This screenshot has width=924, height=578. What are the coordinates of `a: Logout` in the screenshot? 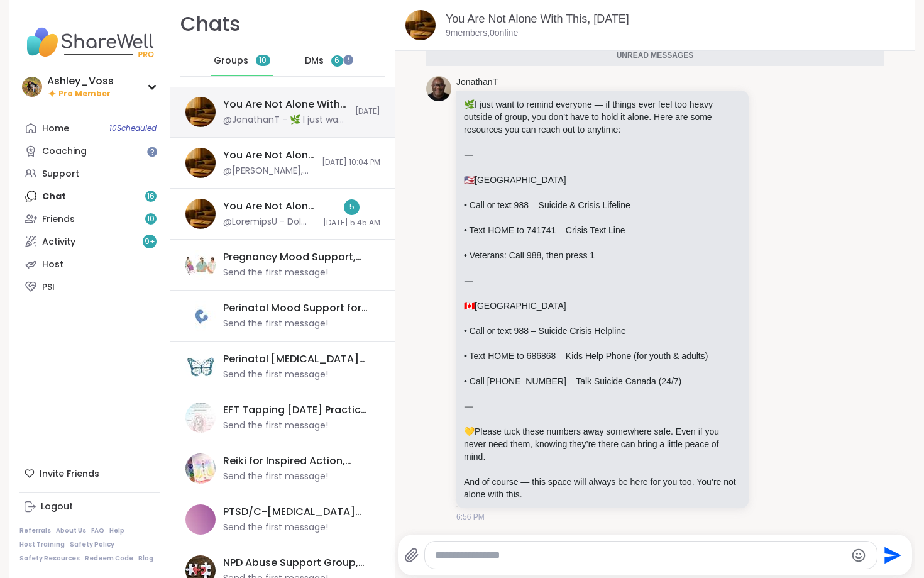 It's located at (89, 507).